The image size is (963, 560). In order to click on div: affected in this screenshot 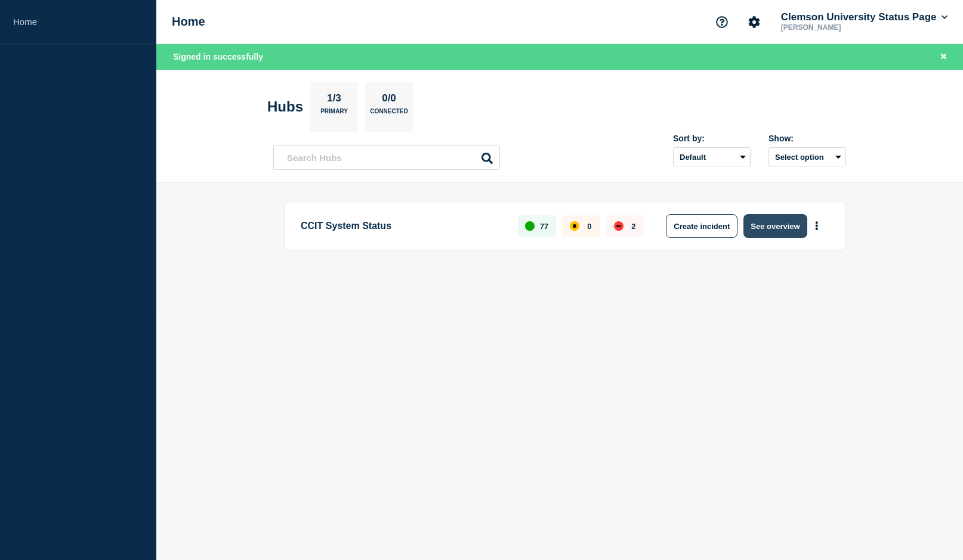, I will do `click(574, 226)`.